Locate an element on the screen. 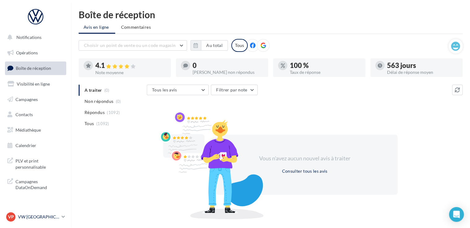 This screenshot has width=470, height=228. span: Non répondus is located at coordinates (99, 101).